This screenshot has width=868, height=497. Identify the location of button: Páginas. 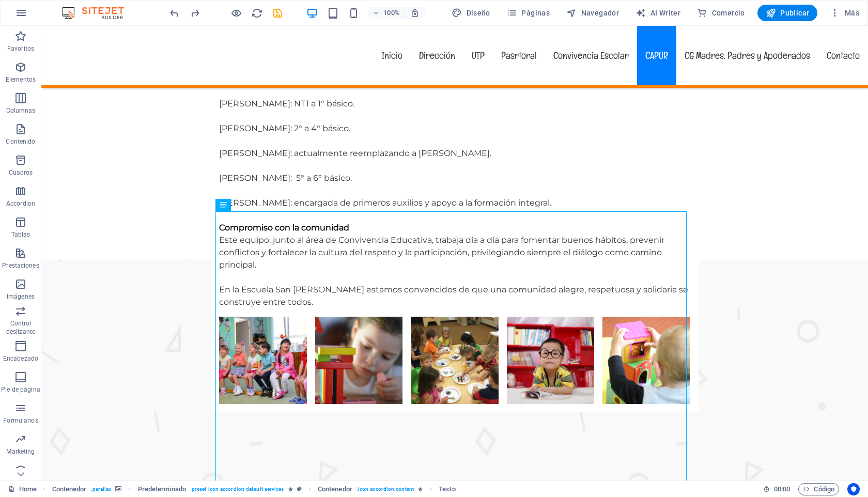
(528, 12).